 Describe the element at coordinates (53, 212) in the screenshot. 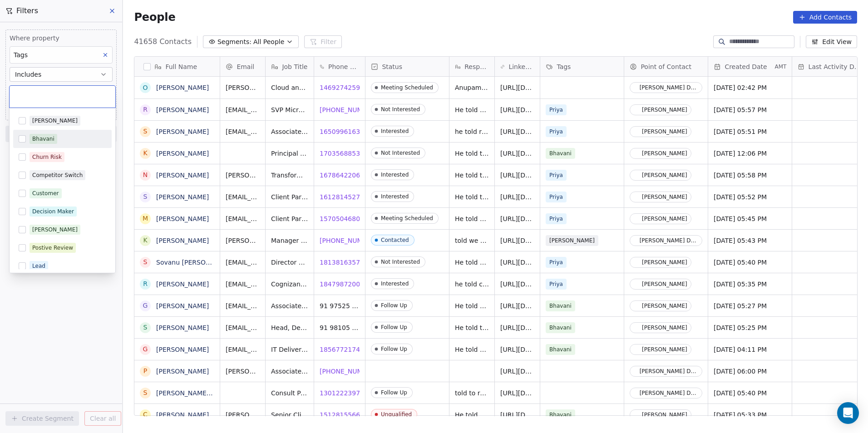

I see `div: Decision Maker` at that location.